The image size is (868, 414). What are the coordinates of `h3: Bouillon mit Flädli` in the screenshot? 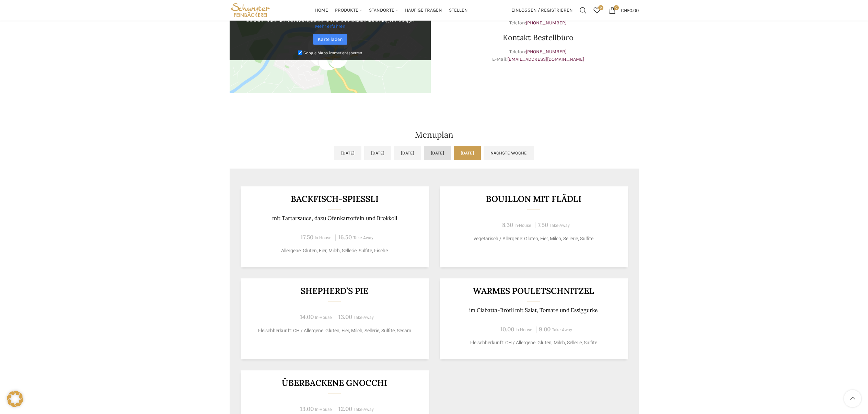 It's located at (533, 199).